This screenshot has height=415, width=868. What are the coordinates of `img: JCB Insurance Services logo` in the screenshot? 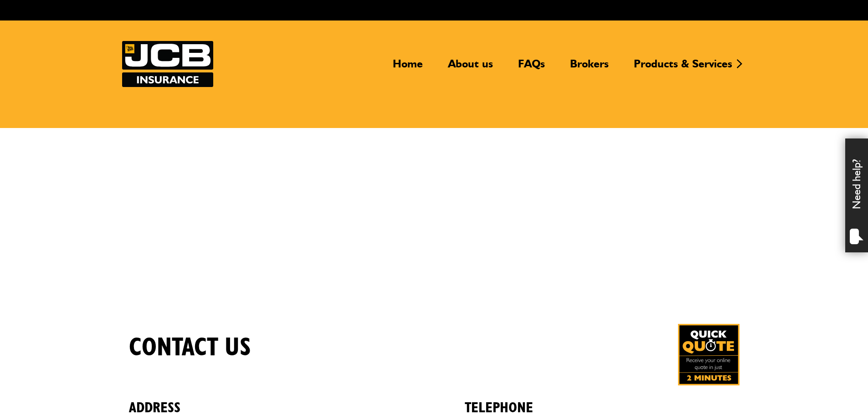 It's located at (168, 64).